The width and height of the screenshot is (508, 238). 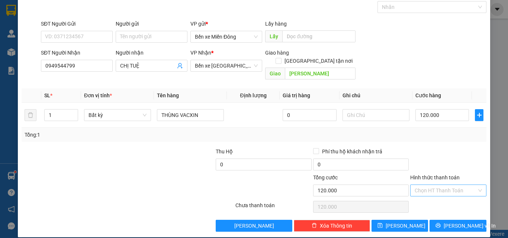 What do you see at coordinates (274, 36) in the screenshot?
I see `span: Lấy` at bounding box center [274, 36].